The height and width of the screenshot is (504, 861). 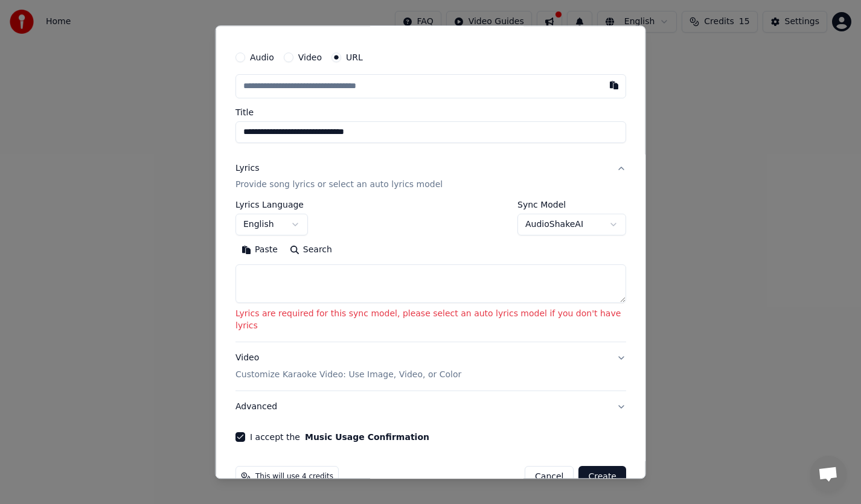 What do you see at coordinates (431, 272) in the screenshot?
I see `div: LyricsProvide song lyrics or select an auto lyrics model` at bounding box center [431, 272].